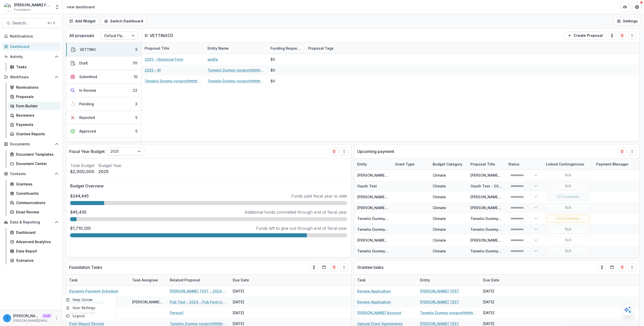  I want to click on p: Grantee tasks, so click(371, 267).